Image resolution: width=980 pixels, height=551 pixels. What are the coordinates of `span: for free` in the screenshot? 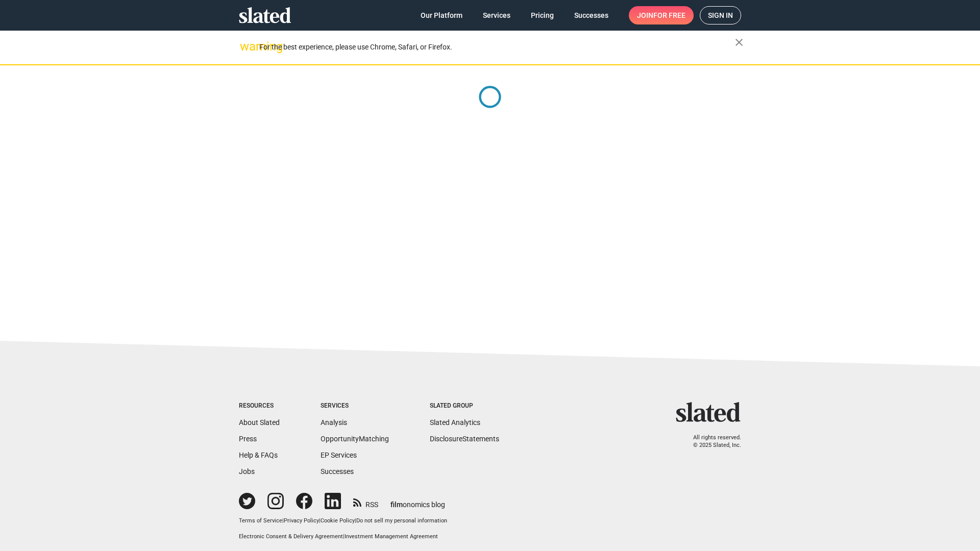 It's located at (670, 15).